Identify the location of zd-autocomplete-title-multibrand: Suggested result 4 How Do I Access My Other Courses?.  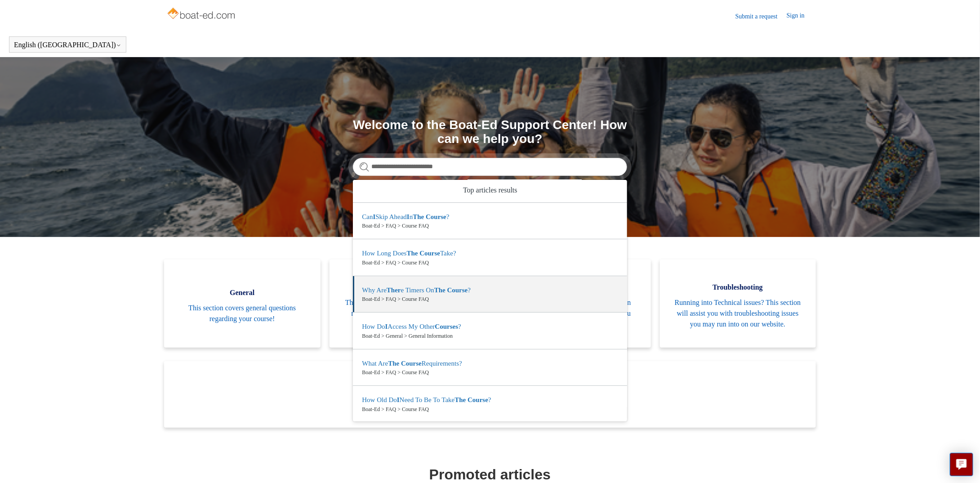
(412, 327).